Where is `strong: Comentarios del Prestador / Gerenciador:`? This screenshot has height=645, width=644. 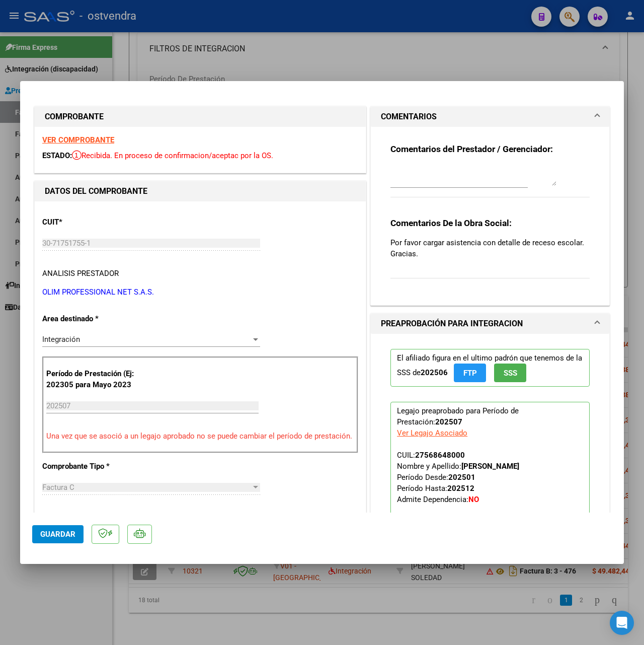
strong: Comentarios del Prestador / Gerenciador: is located at coordinates (471, 149).